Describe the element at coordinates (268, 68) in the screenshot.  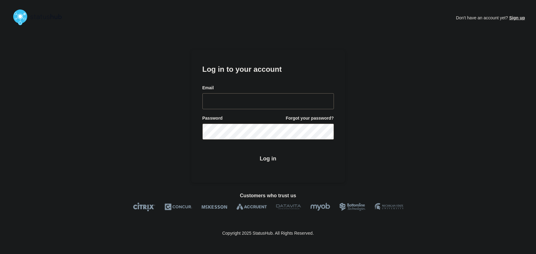
I see `h1: Log in to your account` at that location.